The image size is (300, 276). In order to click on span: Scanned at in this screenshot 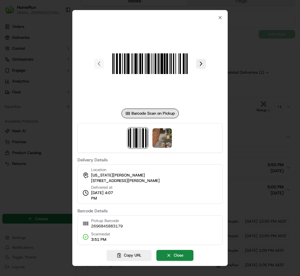, I will do `click(100, 234)`.